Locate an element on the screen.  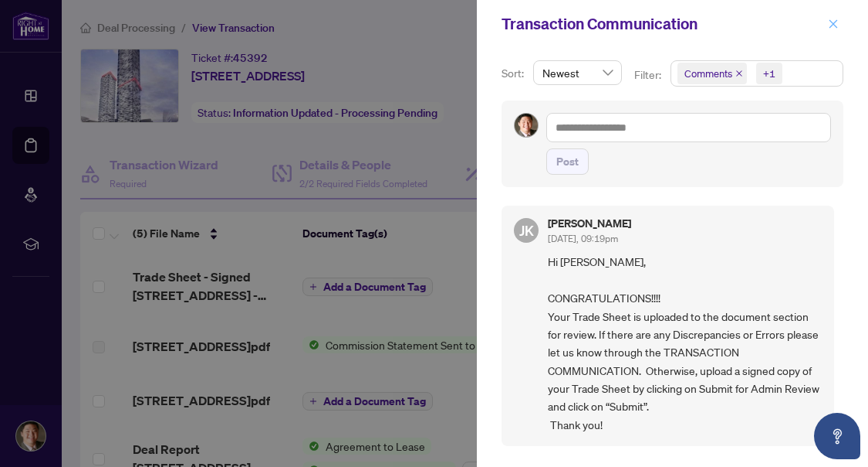
p: Sort: is located at coordinates (514, 73).